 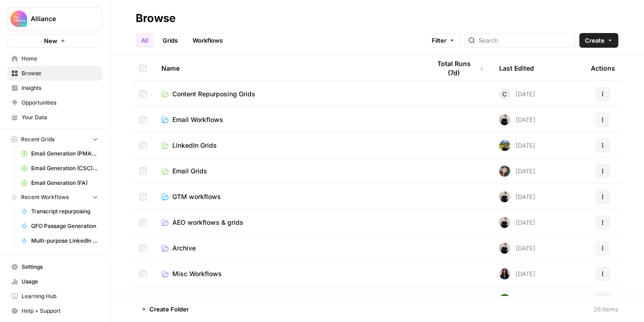 What do you see at coordinates (55, 103) in the screenshot?
I see `a: Opportunities` at bounding box center [55, 103].